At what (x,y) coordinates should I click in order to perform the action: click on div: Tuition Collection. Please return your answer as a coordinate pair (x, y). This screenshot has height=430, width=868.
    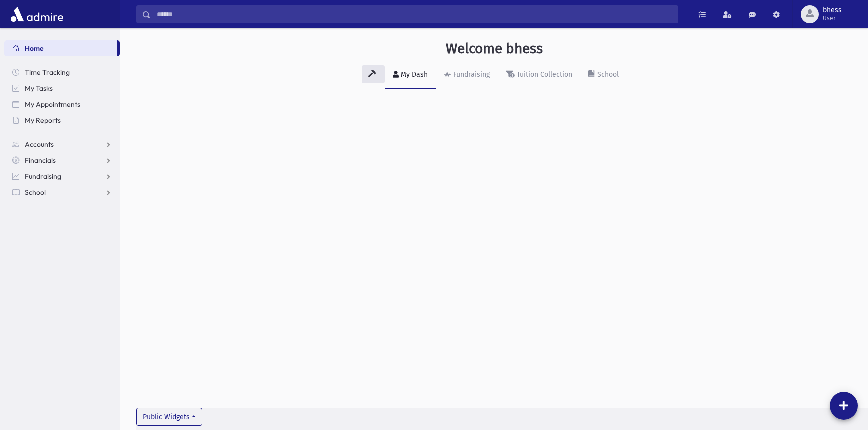
    Looking at the image, I should click on (544, 74).